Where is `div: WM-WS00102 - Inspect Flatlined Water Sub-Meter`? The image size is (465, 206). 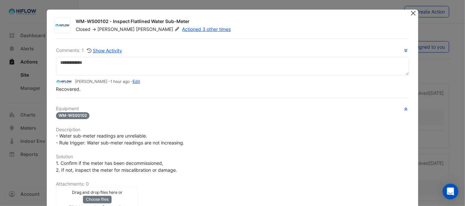
div: WM-WS00102 - Inspect Flatlined Water Sub-Meter is located at coordinates (239, 22).